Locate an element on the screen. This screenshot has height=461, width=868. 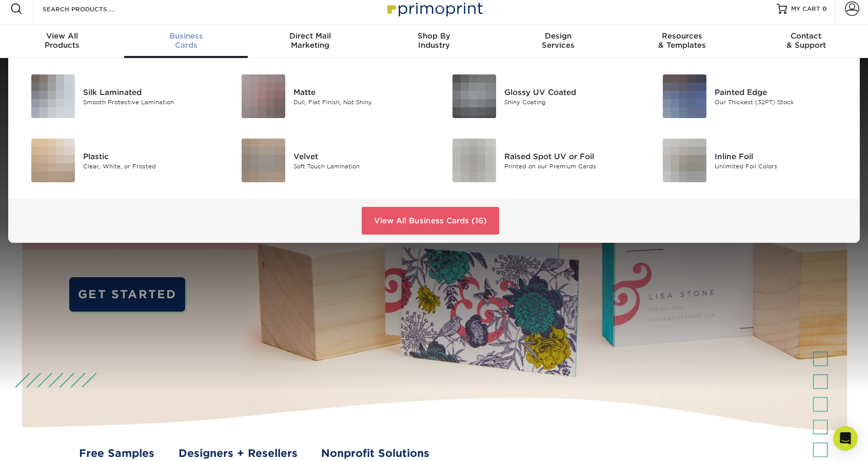
div: Our Thickest (32PT) Stock is located at coordinates (781, 102).